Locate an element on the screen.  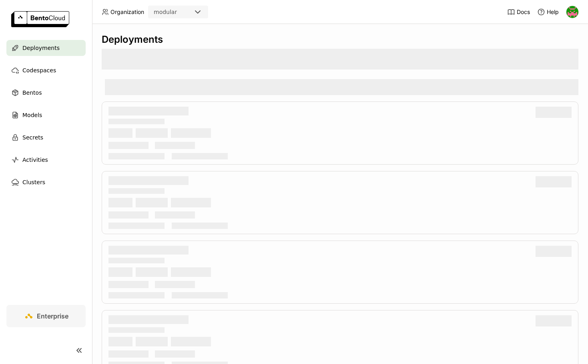
span: Enterprise is located at coordinates (52, 316).